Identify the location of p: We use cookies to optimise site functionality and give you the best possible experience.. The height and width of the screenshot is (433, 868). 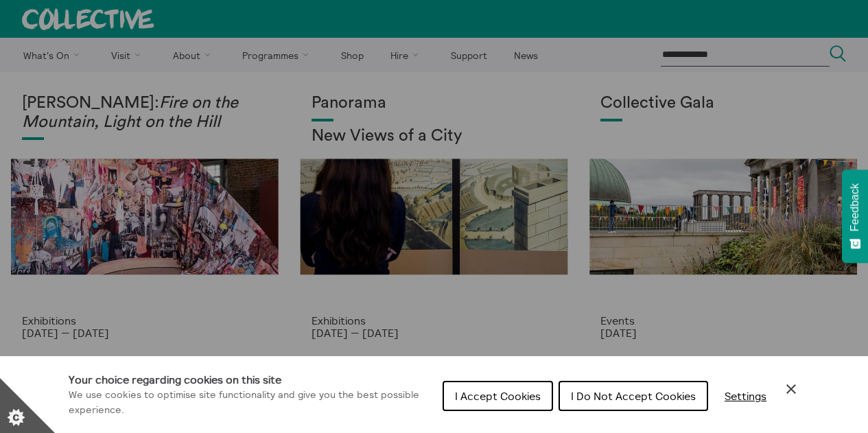
(250, 402).